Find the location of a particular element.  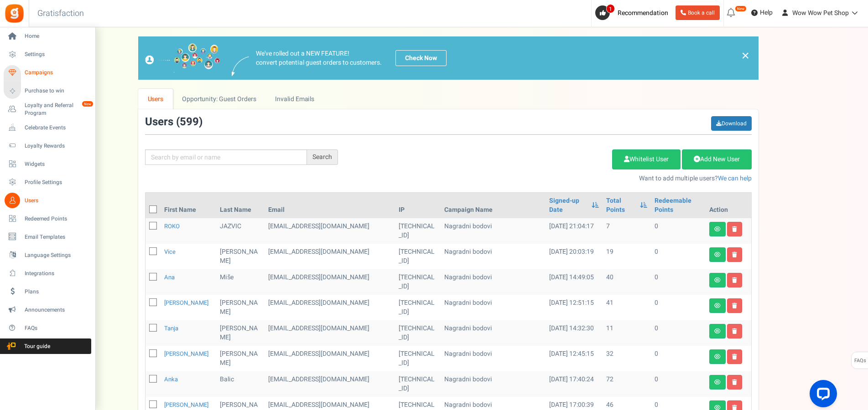

a: Email Templates is located at coordinates (47, 237).